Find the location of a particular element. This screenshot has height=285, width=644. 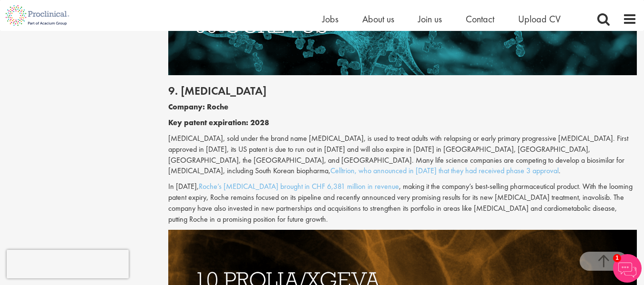

a: About us is located at coordinates (378, 19).